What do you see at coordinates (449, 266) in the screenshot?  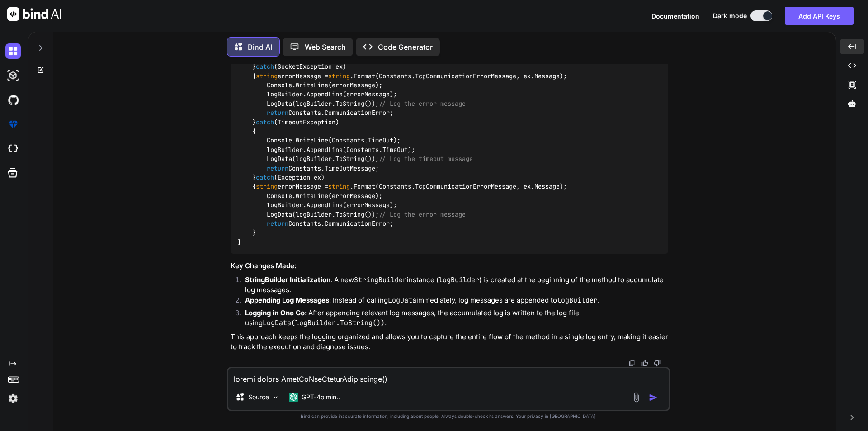 I see `h3: Key Changes Made:` at bounding box center [449, 266].